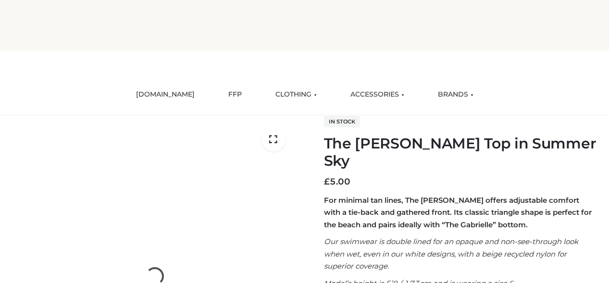 The image size is (609, 283). Describe the element at coordinates (451, 254) in the screenshot. I see `em: Our swimwear is double lined for an opaque and non-see-through look when wet, even in our white d...` at that location.